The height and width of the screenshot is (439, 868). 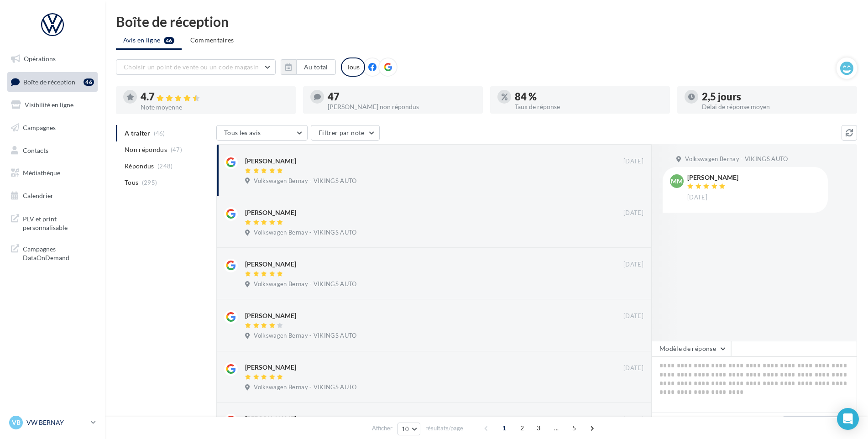 What do you see at coordinates (139, 166) in the screenshot?
I see `span: Répondus` at bounding box center [139, 166].